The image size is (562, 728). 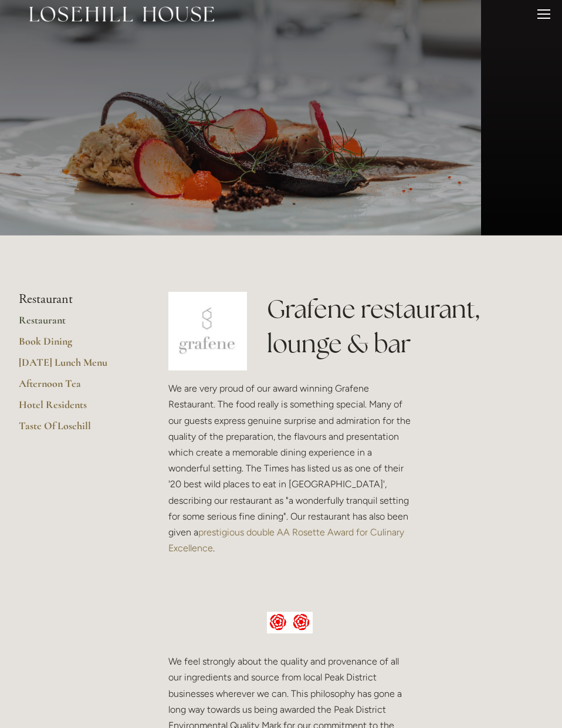 What do you see at coordinates (75, 429) in the screenshot?
I see `a: Taste Of Losehill` at bounding box center [75, 429].